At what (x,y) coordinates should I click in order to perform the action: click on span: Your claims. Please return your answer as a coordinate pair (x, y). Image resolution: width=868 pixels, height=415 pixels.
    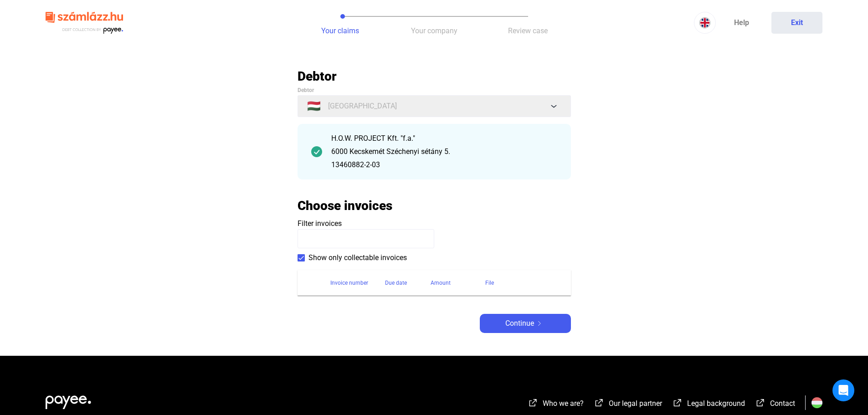
    Looking at the image, I should click on (340, 31).